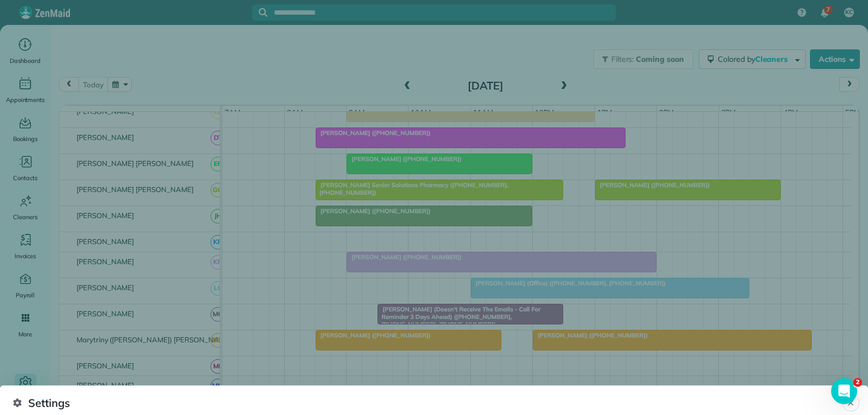  I want to click on span: 7, so click(828, 10).